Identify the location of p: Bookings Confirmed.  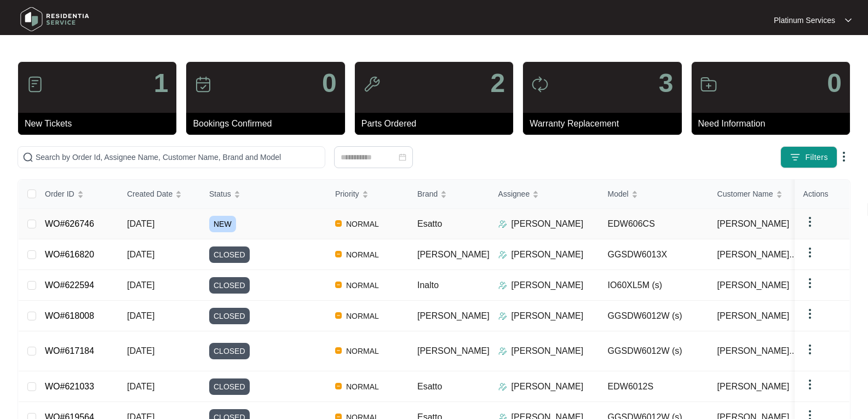
(268, 124).